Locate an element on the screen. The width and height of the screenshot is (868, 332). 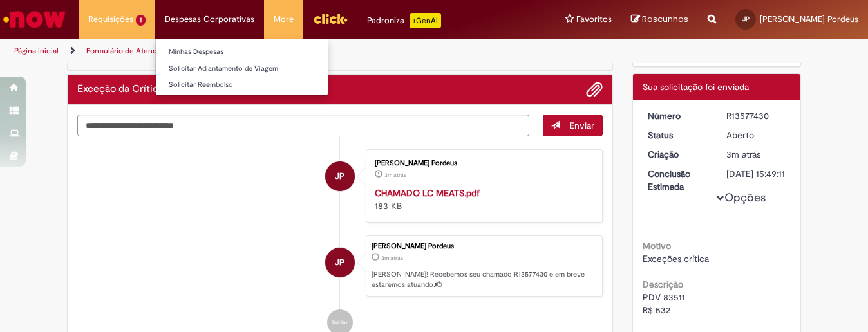
span: Exceções crítica is located at coordinates (675, 259).